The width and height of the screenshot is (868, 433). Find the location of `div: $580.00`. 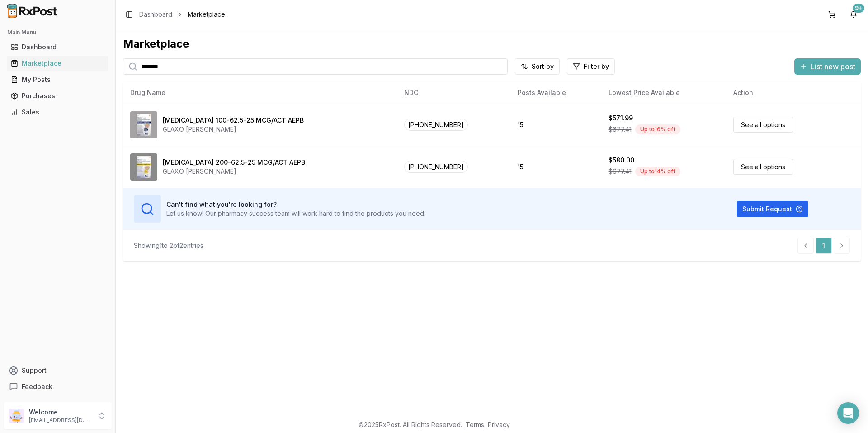

div: $580.00 is located at coordinates (621, 160).